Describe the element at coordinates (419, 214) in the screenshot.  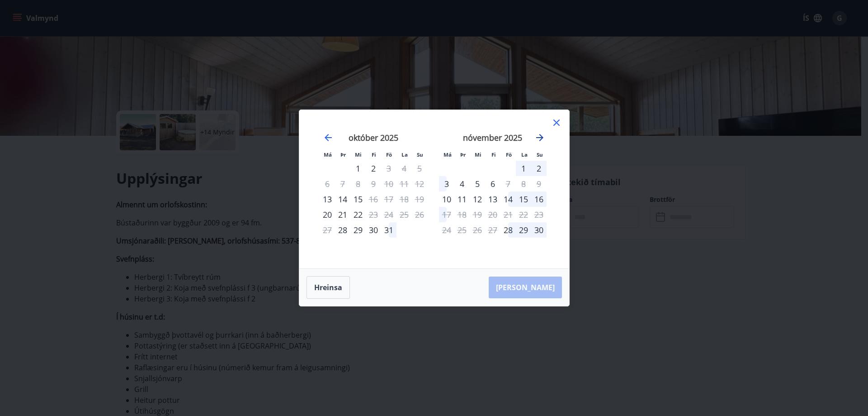
I see `td: Not available. sunnudagur, 26. október 2025` at that location.